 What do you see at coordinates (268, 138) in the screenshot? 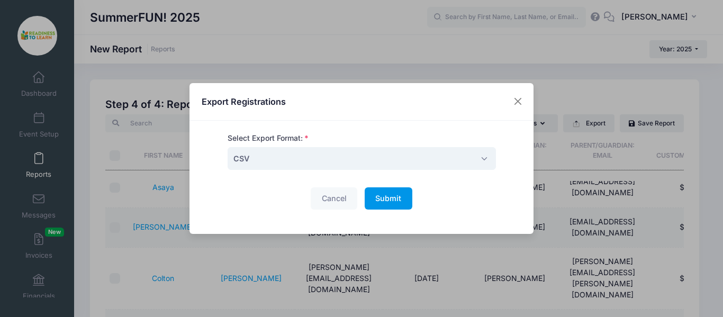
I see `label: Select Export Format:` at bounding box center [268, 138].